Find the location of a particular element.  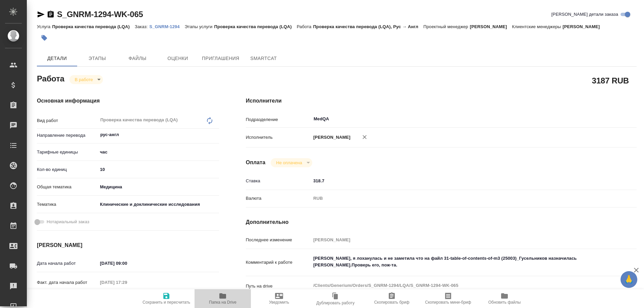

span: Приглашения is located at coordinates (221, 58).